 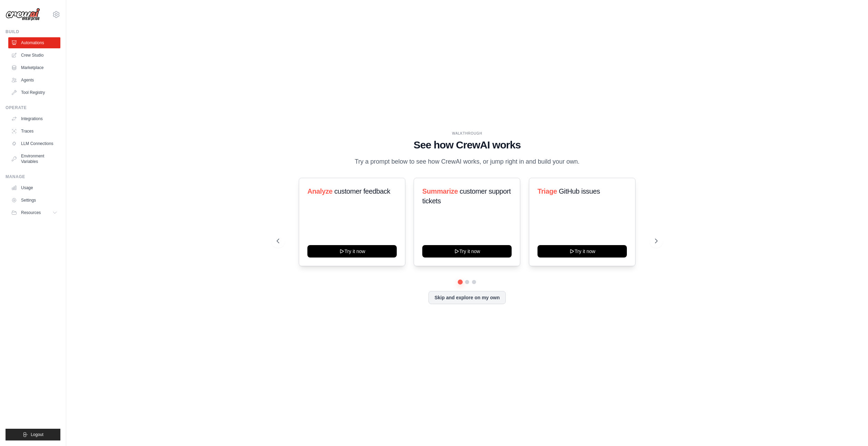 What do you see at coordinates (467, 162) in the screenshot?
I see `p: Try a prompt below to see how CrewAI works, or jump right in and build your own.` at bounding box center [467, 162].